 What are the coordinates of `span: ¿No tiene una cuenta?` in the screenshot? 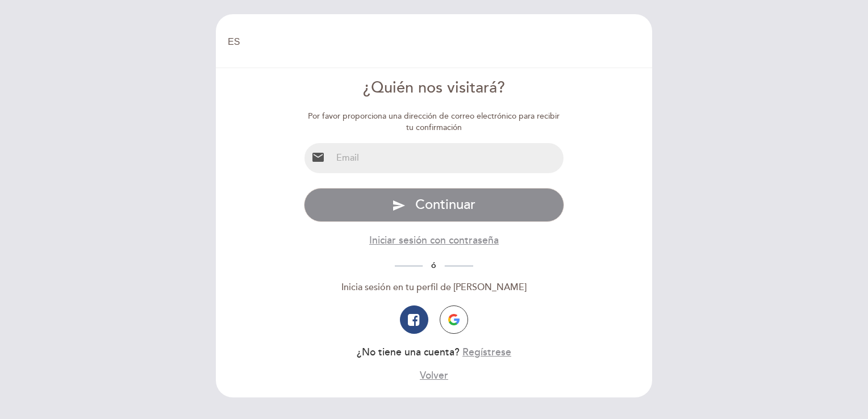 It's located at (408, 352).